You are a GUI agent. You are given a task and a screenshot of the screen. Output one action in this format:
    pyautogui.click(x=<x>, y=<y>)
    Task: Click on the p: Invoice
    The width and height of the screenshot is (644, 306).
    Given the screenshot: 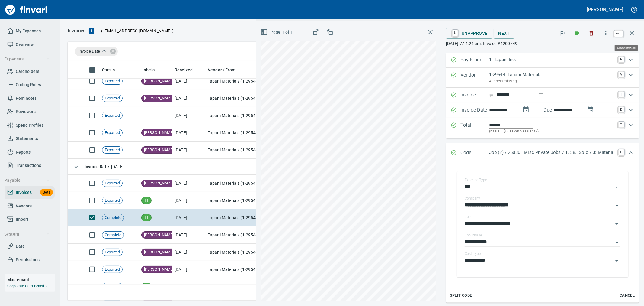 What is the action you would take?
    pyautogui.click(x=475, y=95)
    